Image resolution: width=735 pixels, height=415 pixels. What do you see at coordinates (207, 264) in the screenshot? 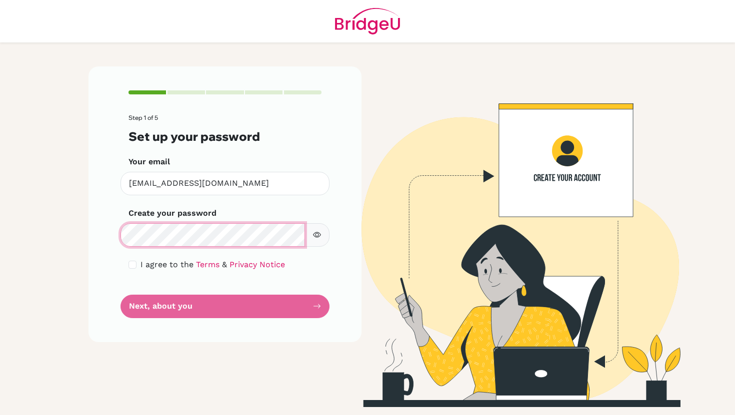
I see `a: Terms` at bounding box center [207, 264].